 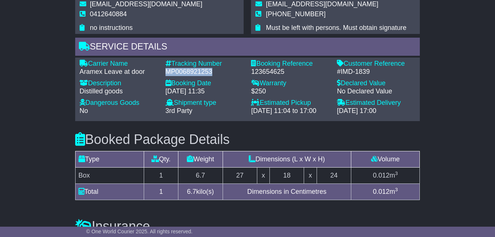 I want to click on div: Booking Reference, so click(x=290, y=64).